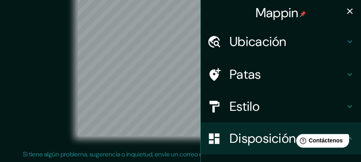 This screenshot has height=162, width=361. What do you see at coordinates (129, 154) in the screenshot?
I see `font: Si tiene algún problema, sugerencia o inquietud, envíe un correo electrónico a` at bounding box center [129, 154].